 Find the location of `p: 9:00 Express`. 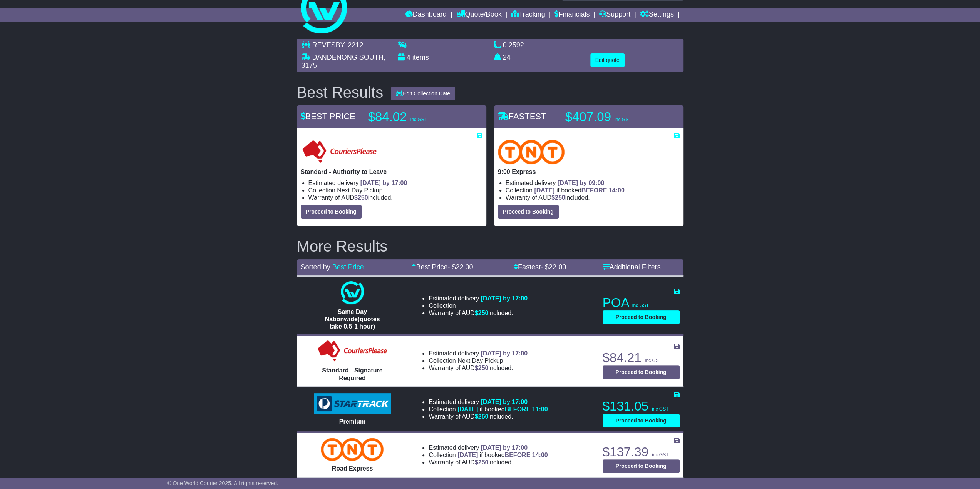

p: 9:00 Express is located at coordinates (589, 172).